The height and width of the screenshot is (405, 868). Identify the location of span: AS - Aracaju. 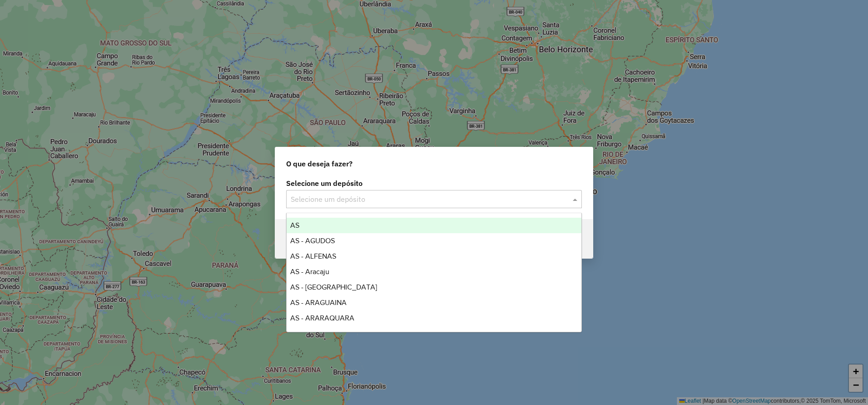
(310, 272).